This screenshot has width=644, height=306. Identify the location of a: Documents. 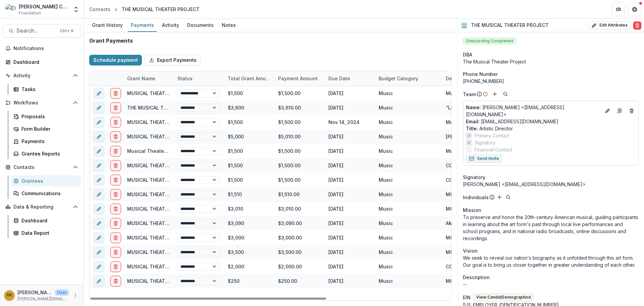
(200, 25).